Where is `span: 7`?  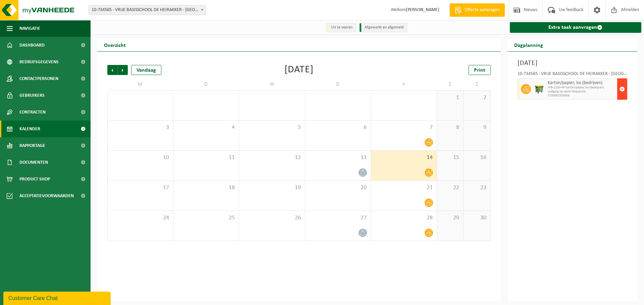 span: 7 is located at coordinates (404, 128).